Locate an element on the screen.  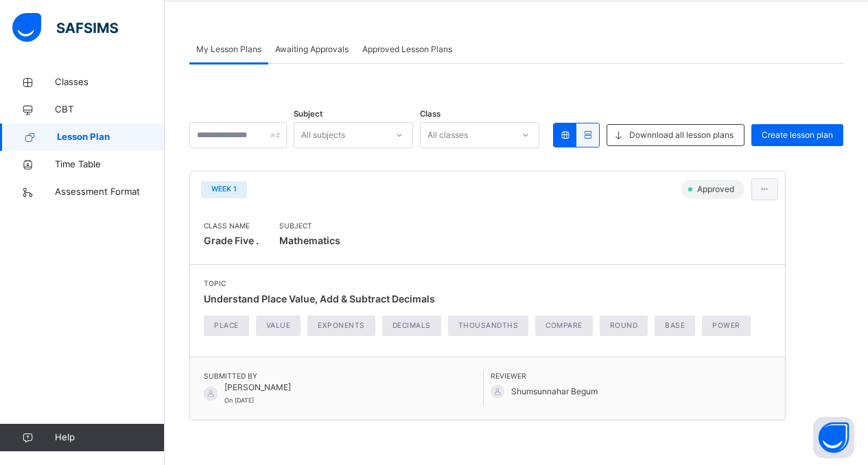
span: power is located at coordinates (726, 325).